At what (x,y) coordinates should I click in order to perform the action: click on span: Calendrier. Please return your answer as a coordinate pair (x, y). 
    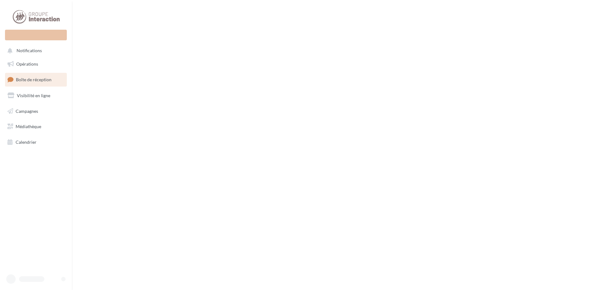
    Looking at the image, I should click on (26, 142).